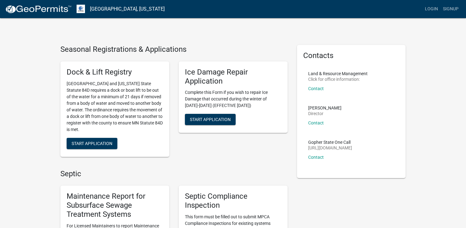  What do you see at coordinates (233, 220) in the screenshot?
I see `p: This form must be filled out to submit MPCA Compliance Inspections for existing systems` at bounding box center [233, 220].